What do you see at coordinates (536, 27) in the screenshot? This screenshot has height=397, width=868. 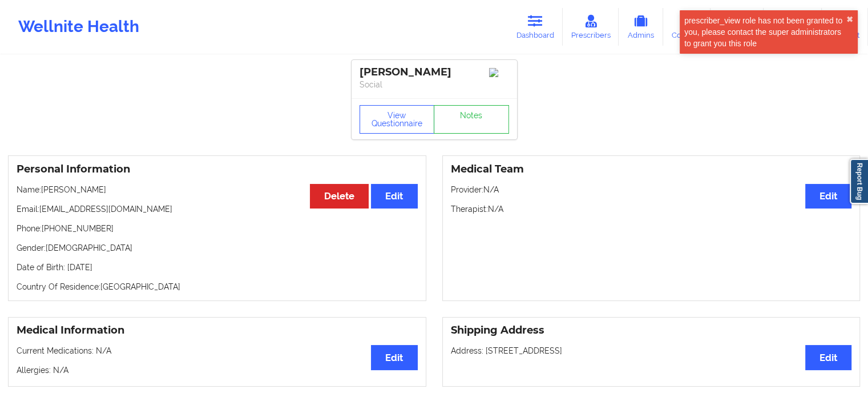 I see `a: Dashboard` at bounding box center [536, 27].